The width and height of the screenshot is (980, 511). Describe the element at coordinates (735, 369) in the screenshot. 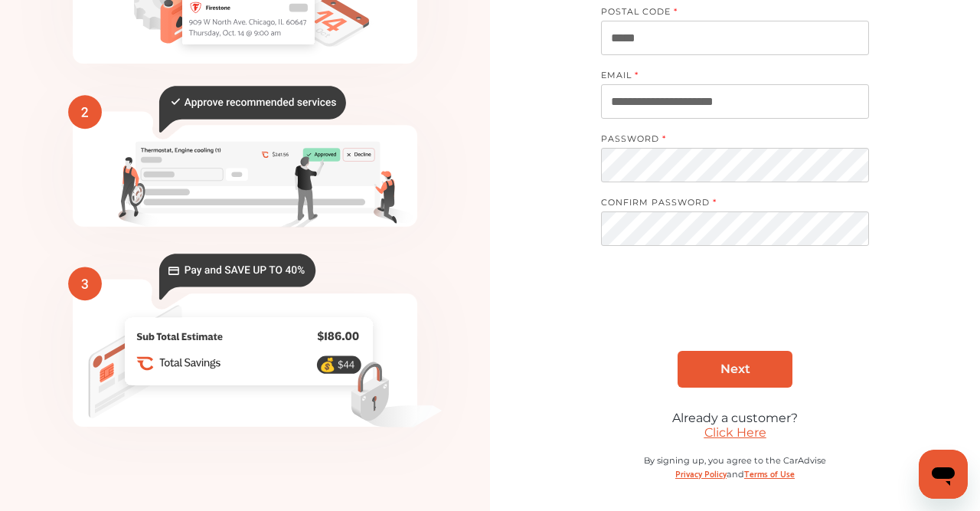

I see `a: Next` at that location.